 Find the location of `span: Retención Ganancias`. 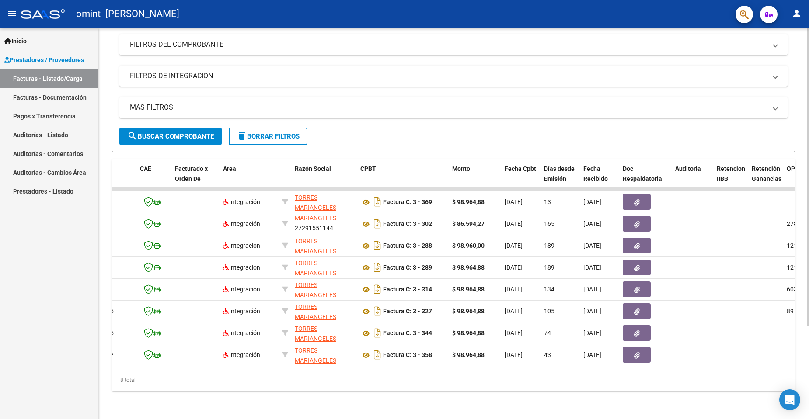

span: Retención Ganancias is located at coordinates (766, 174).